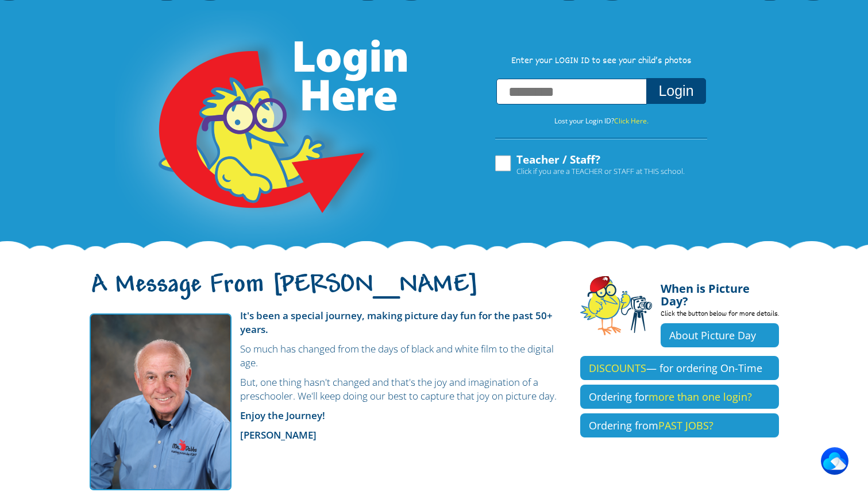 This screenshot has height=492, width=868. I want to click on strong: Enjoy the Journey!, so click(283, 415).